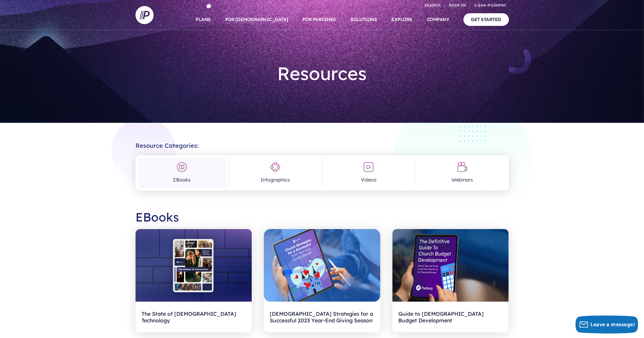 The width and height of the screenshot is (644, 338). What do you see at coordinates (182, 173) in the screenshot?
I see `a: EBooks` at bounding box center [182, 173].